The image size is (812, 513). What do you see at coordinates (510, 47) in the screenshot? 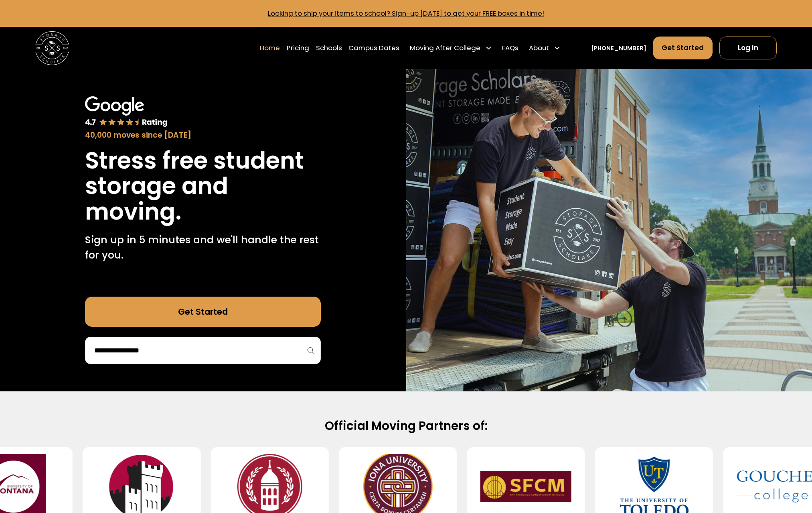
I see `a: FAQs` at bounding box center [510, 47].